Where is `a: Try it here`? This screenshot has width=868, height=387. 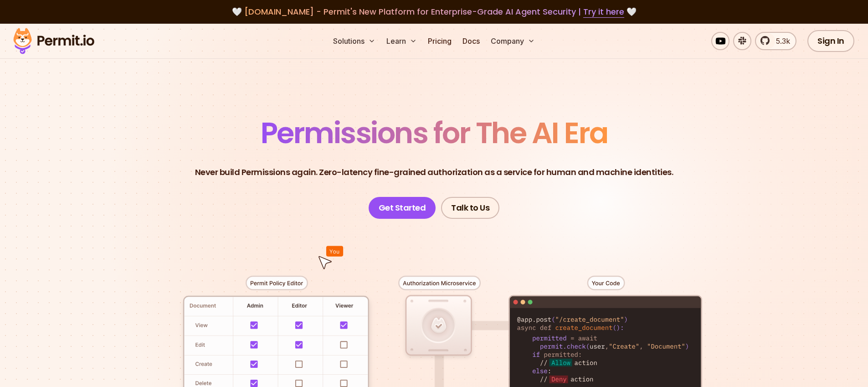 a: Try it here is located at coordinates (604, 12).